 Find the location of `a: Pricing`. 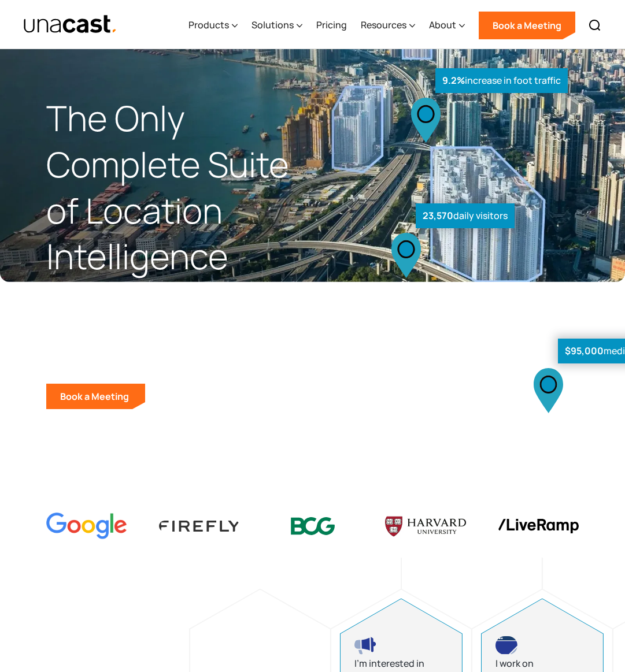

a: Pricing is located at coordinates (331, 25).